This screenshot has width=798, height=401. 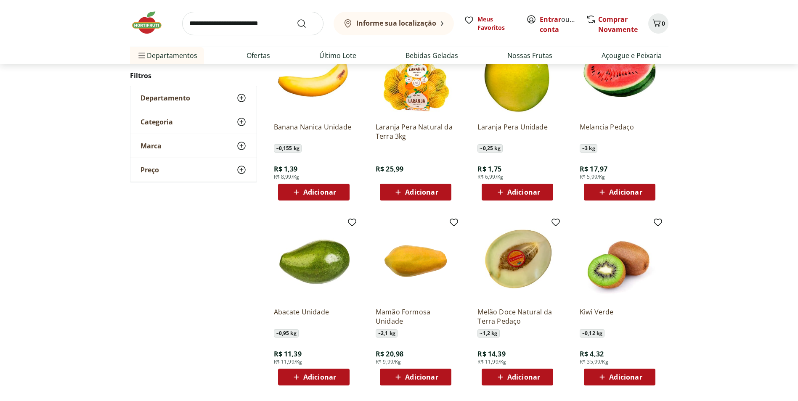 What do you see at coordinates (314, 317) in the screenshot?
I see `a: Abacate Unidade` at bounding box center [314, 317].